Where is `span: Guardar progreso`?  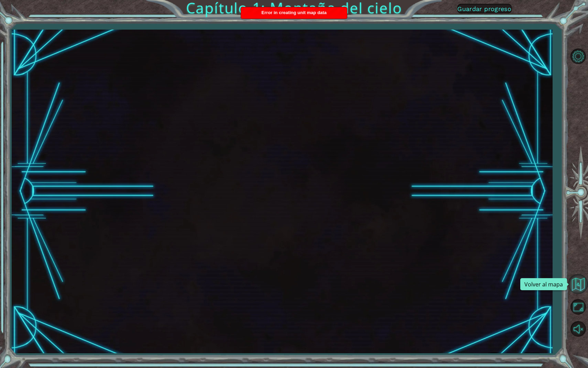
span: Guardar progreso is located at coordinates (484, 9).